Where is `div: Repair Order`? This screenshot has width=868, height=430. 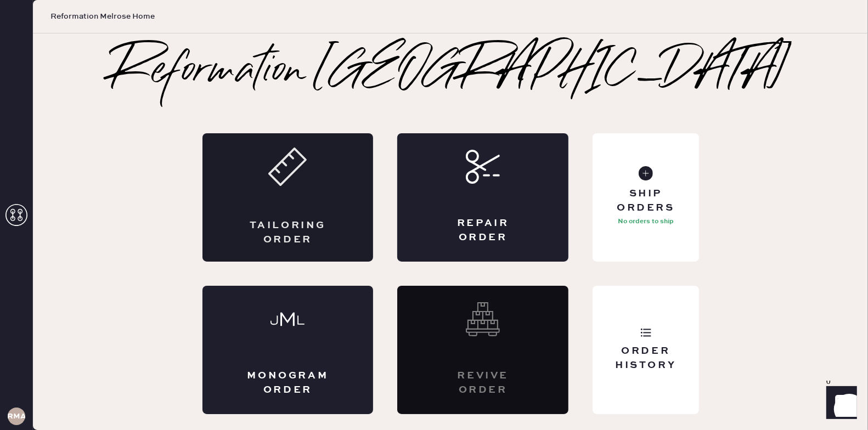
div: Repair Order is located at coordinates (483, 231).